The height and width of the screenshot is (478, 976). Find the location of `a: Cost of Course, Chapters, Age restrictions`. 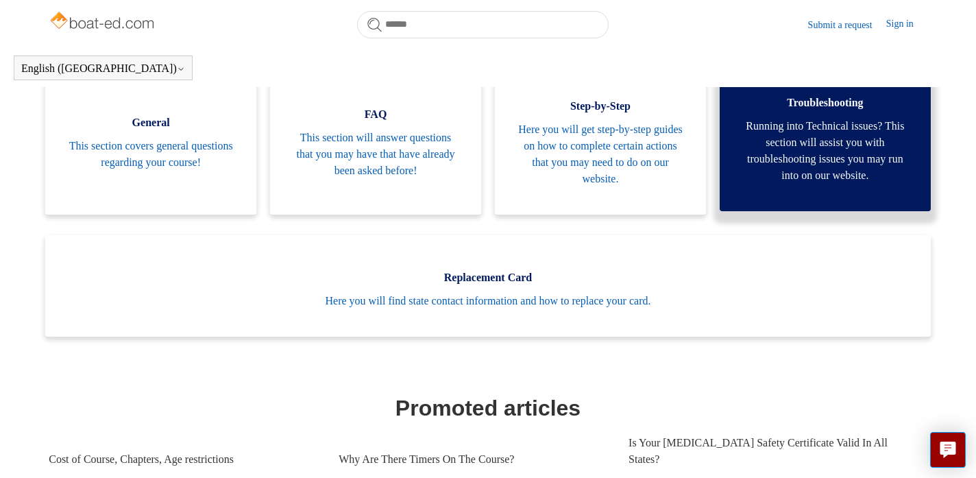

a: Cost of Course, Chapters, Age restrictions is located at coordinates (183, 459).